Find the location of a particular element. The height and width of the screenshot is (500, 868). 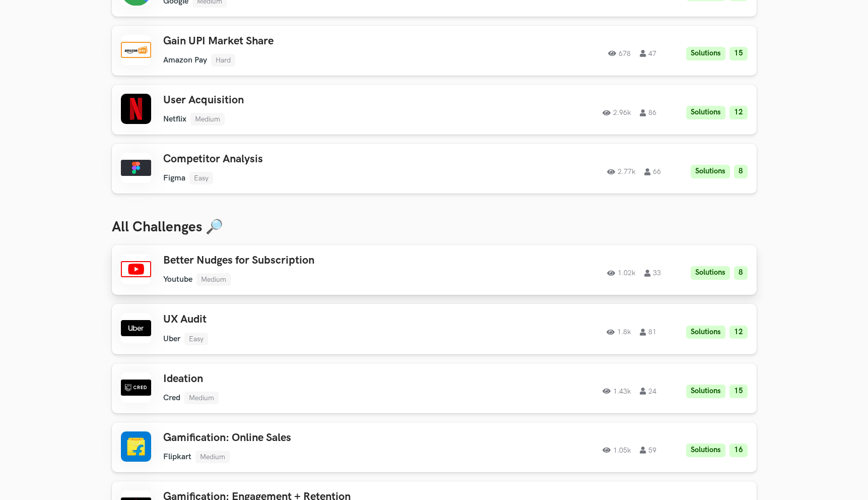

li: 16 is located at coordinates (739, 450).